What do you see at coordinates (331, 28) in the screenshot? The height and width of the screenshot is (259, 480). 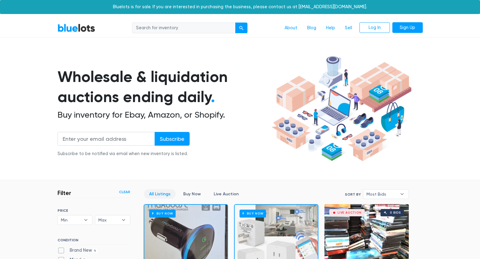 I see `a: Help` at bounding box center [331, 28].